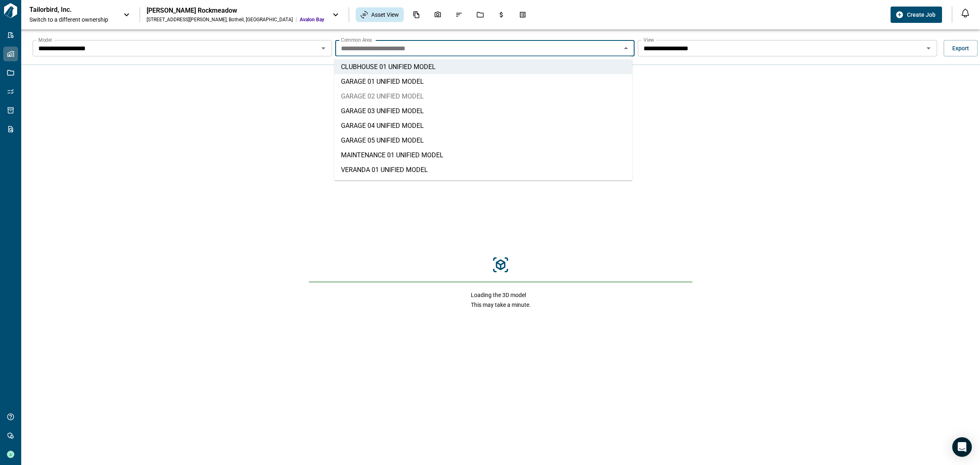  Describe the element at coordinates (649, 40) in the screenshot. I see `label: View` at that location.